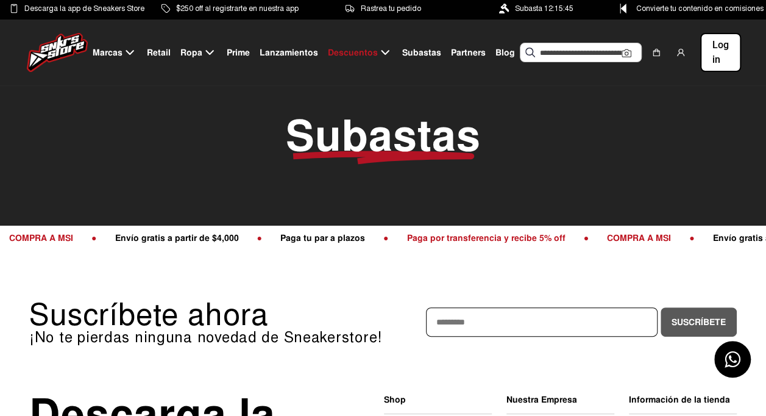  Describe the element at coordinates (206, 314) in the screenshot. I see `p: Suscríbete ahora` at that location.